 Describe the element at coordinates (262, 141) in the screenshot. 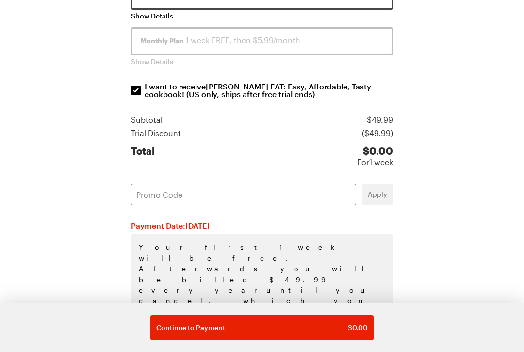

I see `section: Price summary` at that location.